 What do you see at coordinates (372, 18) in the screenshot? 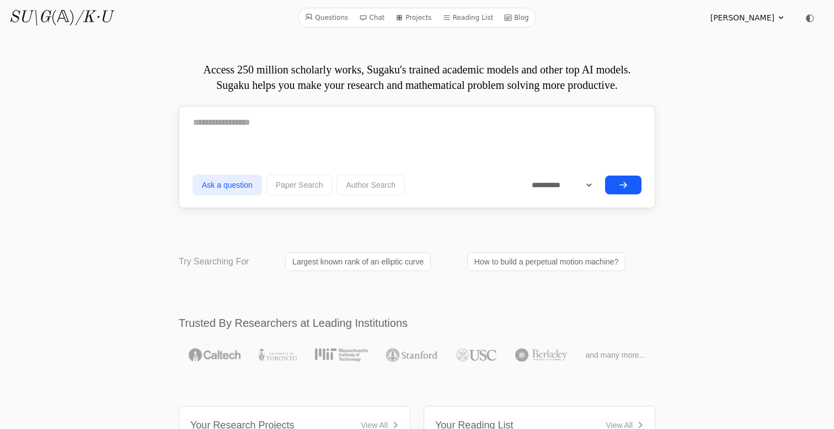
I see `a: Chat` at bounding box center [372, 18].